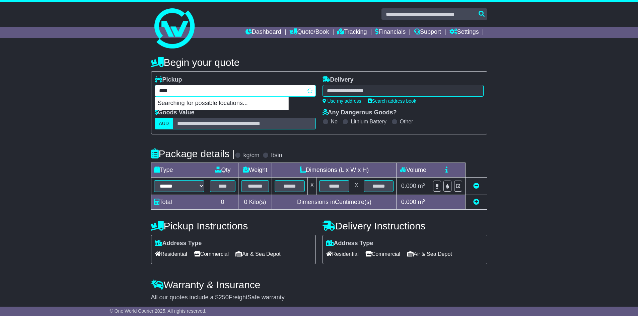 This screenshot has width=638, height=316. Describe the element at coordinates (368, 122) in the screenshot. I see `label: Lithium Battery` at that location.